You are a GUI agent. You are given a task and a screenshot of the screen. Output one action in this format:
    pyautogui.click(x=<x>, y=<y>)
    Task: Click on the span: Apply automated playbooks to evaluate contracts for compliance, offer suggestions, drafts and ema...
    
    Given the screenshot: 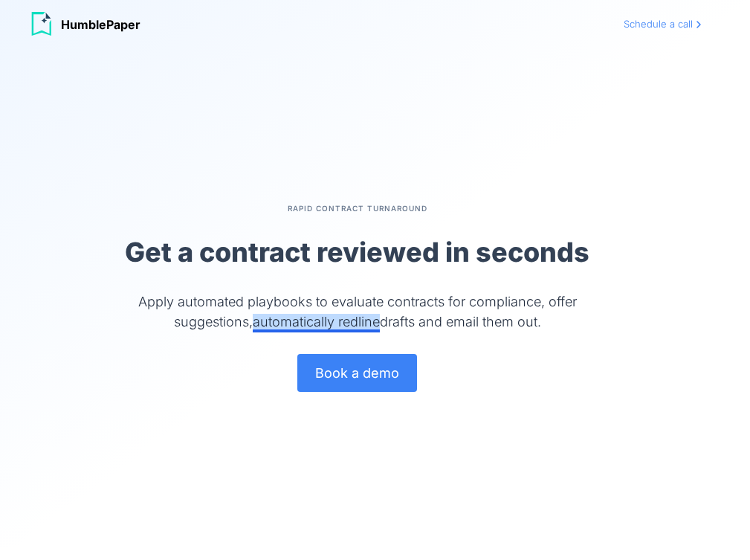 What is the action you would take?
    pyautogui.click(x=357, y=312)
    